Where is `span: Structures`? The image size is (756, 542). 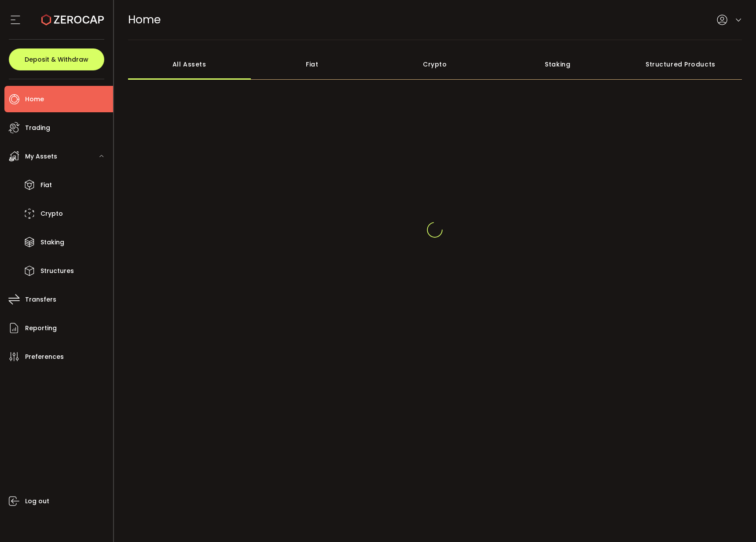
span: Structures is located at coordinates (57, 271).